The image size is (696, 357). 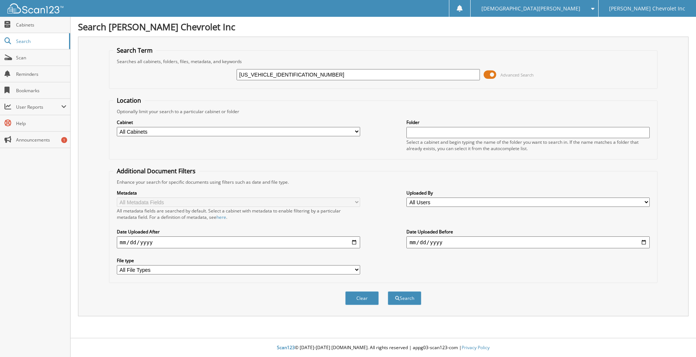 What do you see at coordinates (528, 232) in the screenshot?
I see `label: Date Uploaded Before` at bounding box center [528, 232].